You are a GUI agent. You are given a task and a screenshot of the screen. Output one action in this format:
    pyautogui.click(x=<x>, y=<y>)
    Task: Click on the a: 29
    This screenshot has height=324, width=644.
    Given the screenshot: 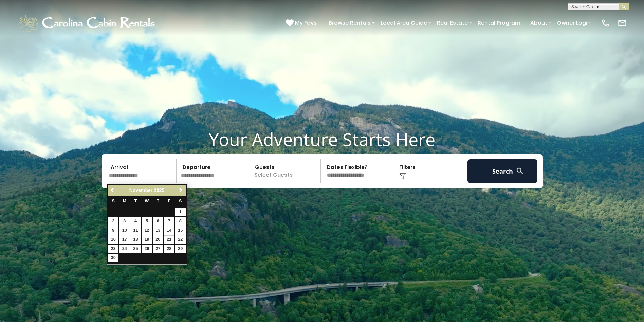 What is the action you would take?
    pyautogui.click(x=180, y=249)
    